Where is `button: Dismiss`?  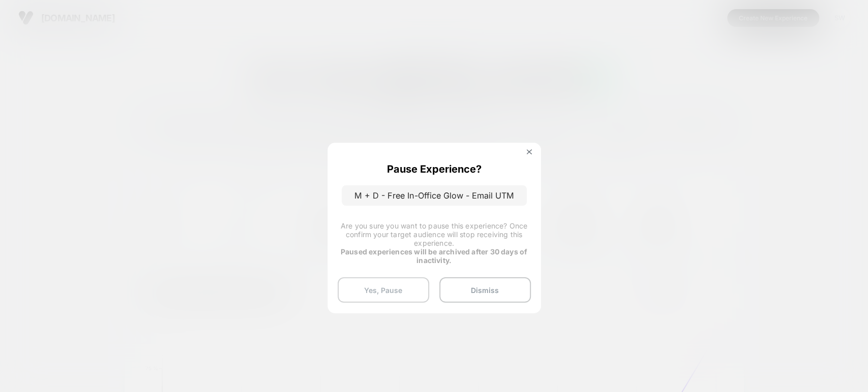
button: Dismiss is located at coordinates (485, 290).